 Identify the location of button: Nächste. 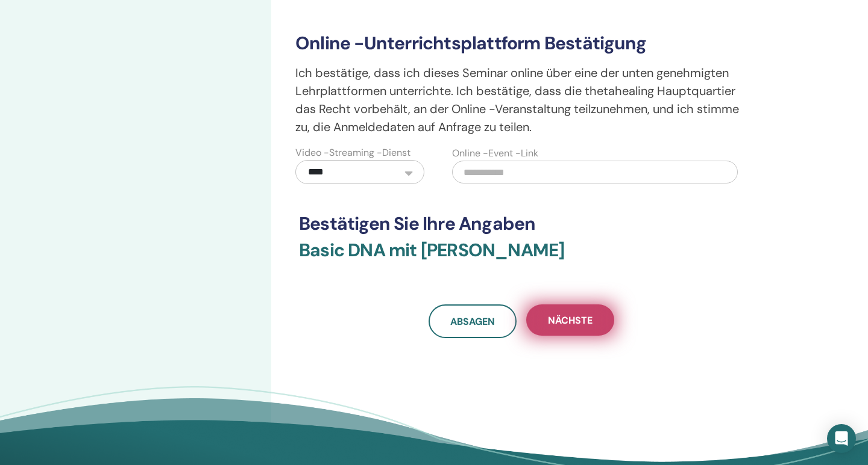
(570, 320).